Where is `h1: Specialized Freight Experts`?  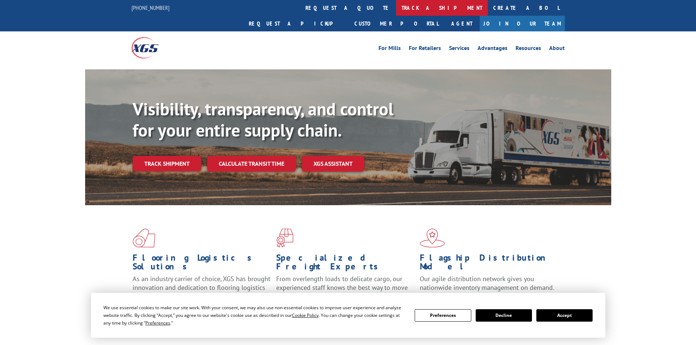
h1: Specialized Freight Experts is located at coordinates (345, 264).